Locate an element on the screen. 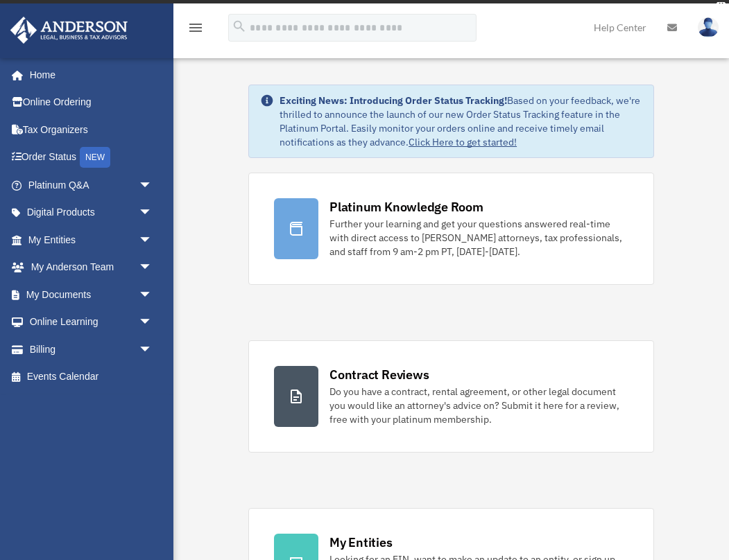 The height and width of the screenshot is (560, 729). i: menu is located at coordinates (196, 27).